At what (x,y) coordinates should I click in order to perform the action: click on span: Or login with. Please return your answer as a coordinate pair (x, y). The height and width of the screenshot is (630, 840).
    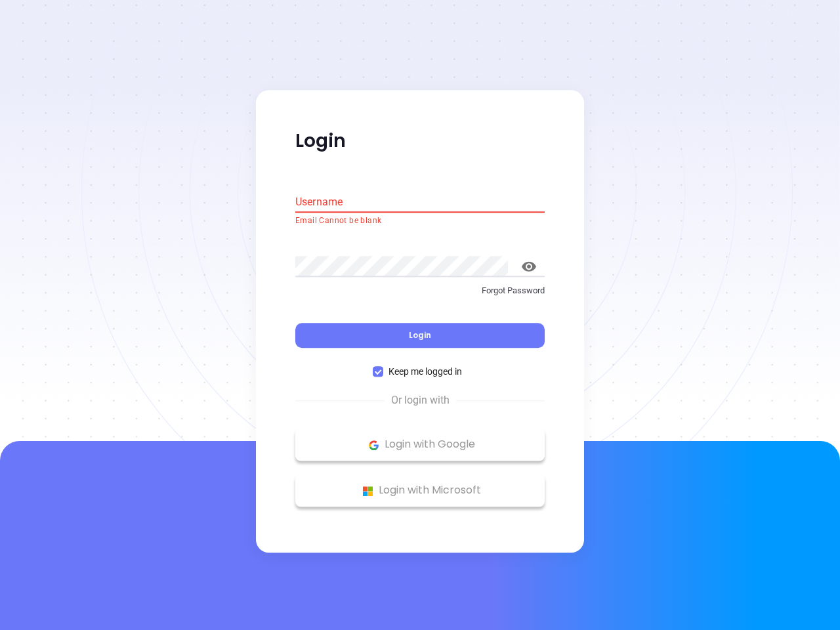
    Looking at the image, I should click on (420, 401).